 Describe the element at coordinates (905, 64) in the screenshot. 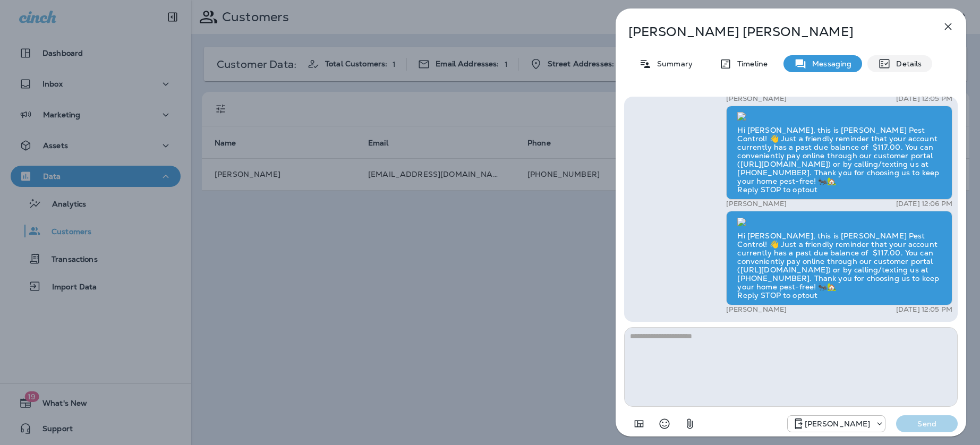

I see `p: Details` at that location.